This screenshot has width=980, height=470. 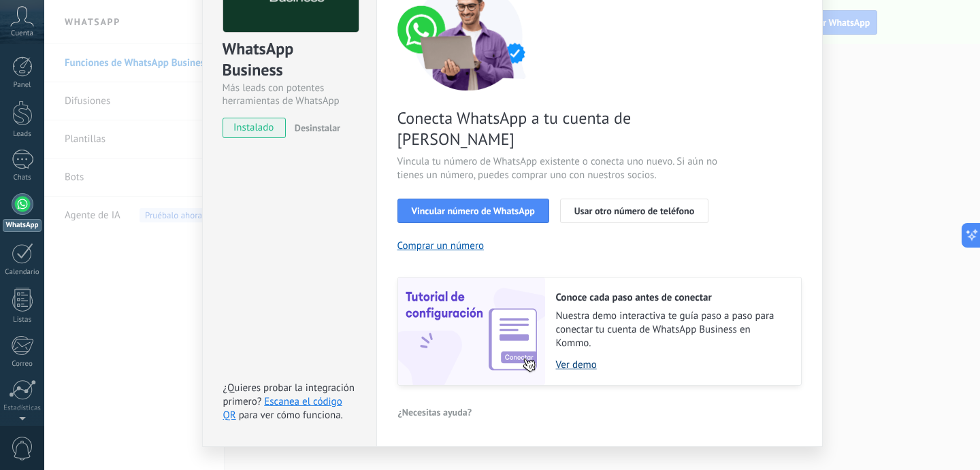 What do you see at coordinates (317, 128) in the screenshot?
I see `span: Desinstalar` at bounding box center [317, 128].